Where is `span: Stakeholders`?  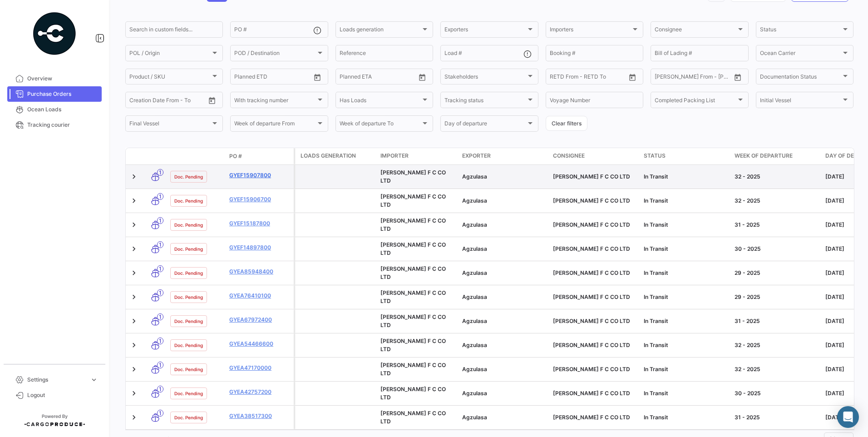
span: Stakeholders is located at coordinates (485, 78).